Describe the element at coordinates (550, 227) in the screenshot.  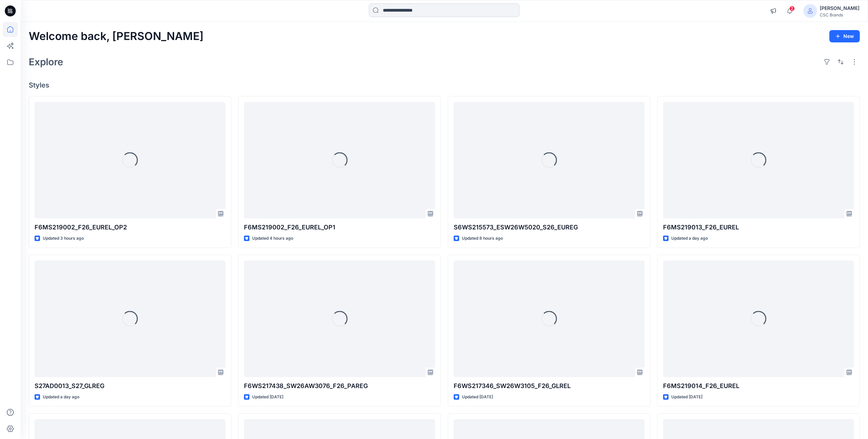
I see `p: S6WS215573_ESW26W5020_S26_EUREG` at that location.